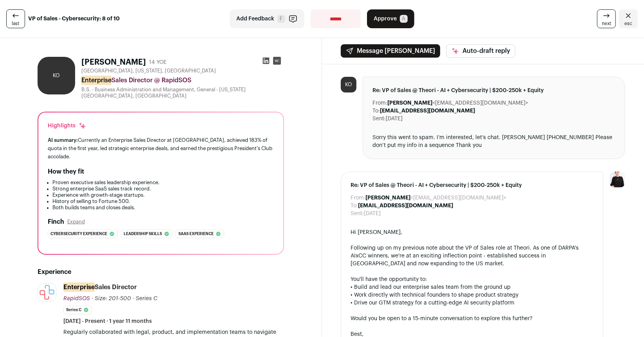 The width and height of the screenshot is (644, 337). What do you see at coordinates (66, 172) in the screenshot?
I see `h2: How they fit` at bounding box center [66, 172].